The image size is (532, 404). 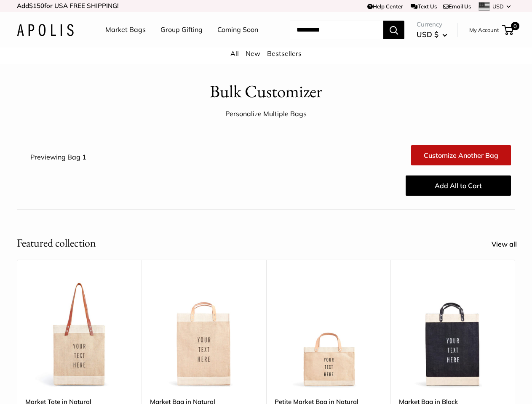 What do you see at coordinates (182, 30) in the screenshot?
I see `a: Group Gifting` at bounding box center [182, 30].